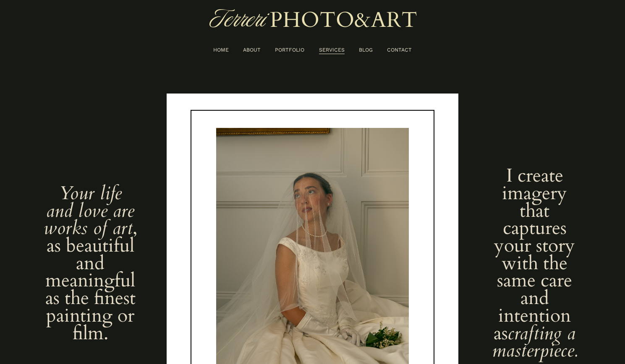 The width and height of the screenshot is (625, 364). I want to click on span: I create imagery that captures your story with the same care and intention as, so click(536, 263).